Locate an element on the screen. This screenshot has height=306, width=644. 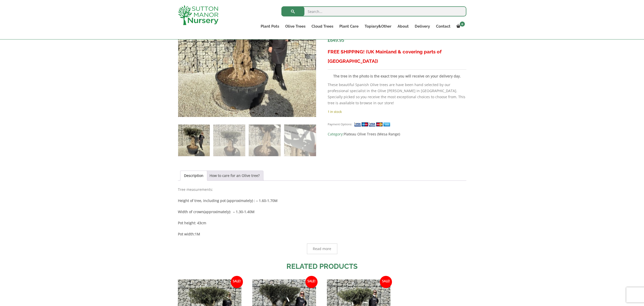
a: Plant Care is located at coordinates (349, 27).